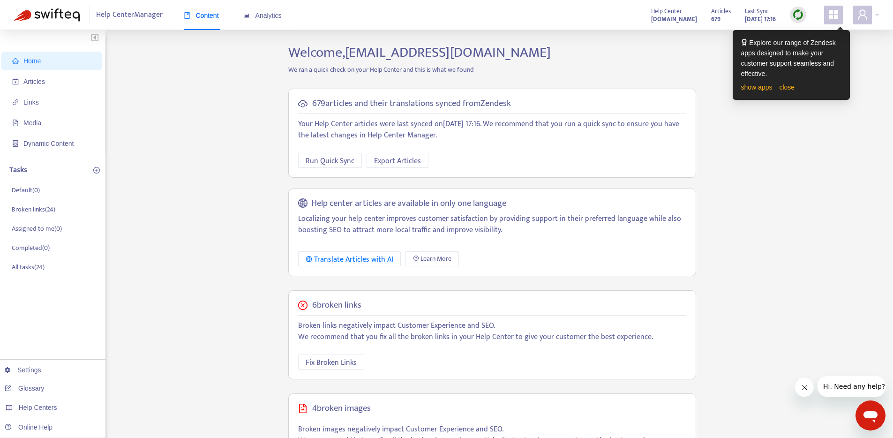 Image resolution: width=893 pixels, height=438 pixels. I want to click on a: Settings, so click(23, 370).